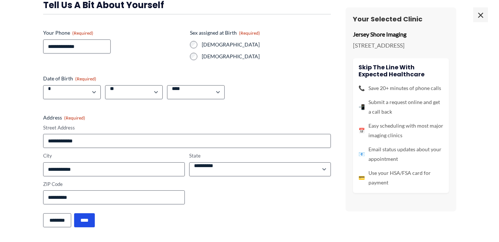 This screenshot has height=242, width=499. Describe the element at coordinates (401, 34) in the screenshot. I see `p: Jersey Shore Imaging` at that location.